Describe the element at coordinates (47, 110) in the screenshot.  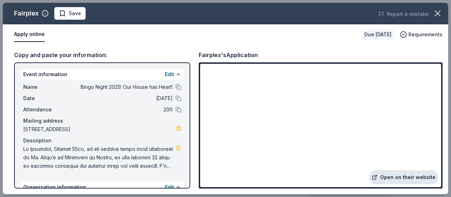
I see `span: Attendance` at that location.